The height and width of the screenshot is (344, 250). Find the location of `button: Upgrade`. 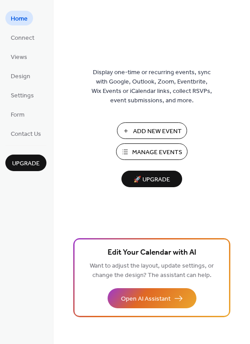

button: Upgrade is located at coordinates (26, 163).